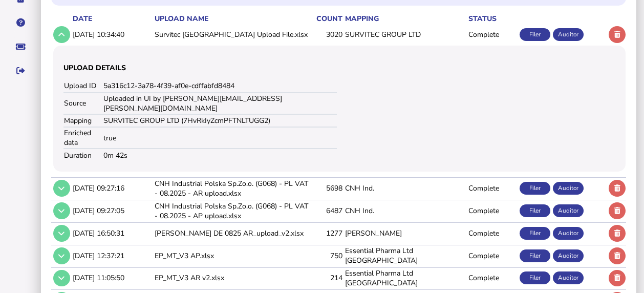 The width and height of the screenshot is (644, 293). What do you see at coordinates (83, 103) in the screenshot?
I see `td: Source` at bounding box center [83, 103].